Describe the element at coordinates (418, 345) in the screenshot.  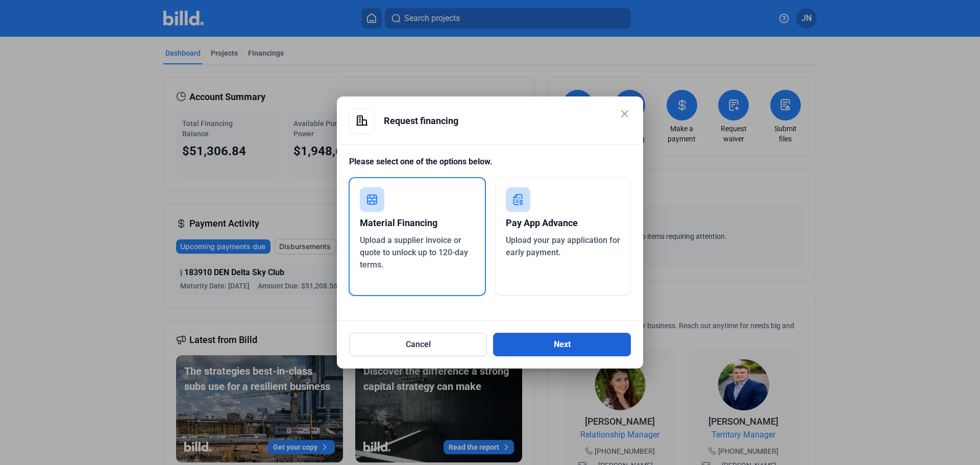
I see `button: Cancel` at that location.